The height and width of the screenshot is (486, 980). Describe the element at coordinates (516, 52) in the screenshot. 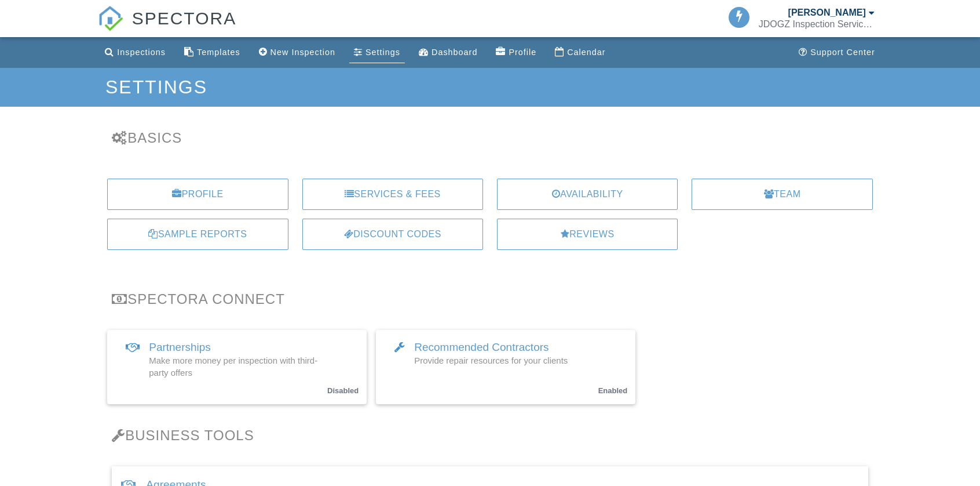

I see `a: Company Profile` at that location.